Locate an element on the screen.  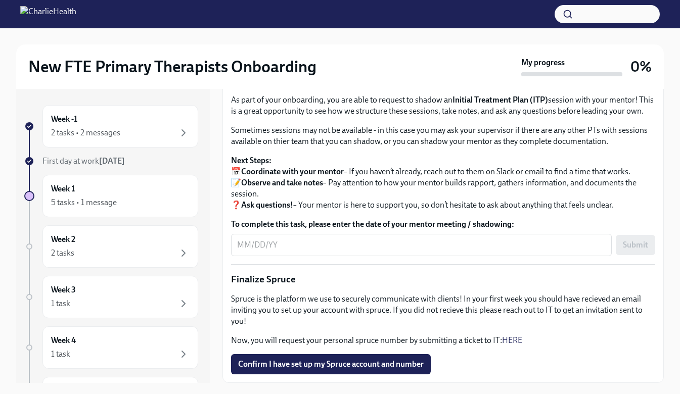
div: 5 tasks • 1 message is located at coordinates (84, 203).